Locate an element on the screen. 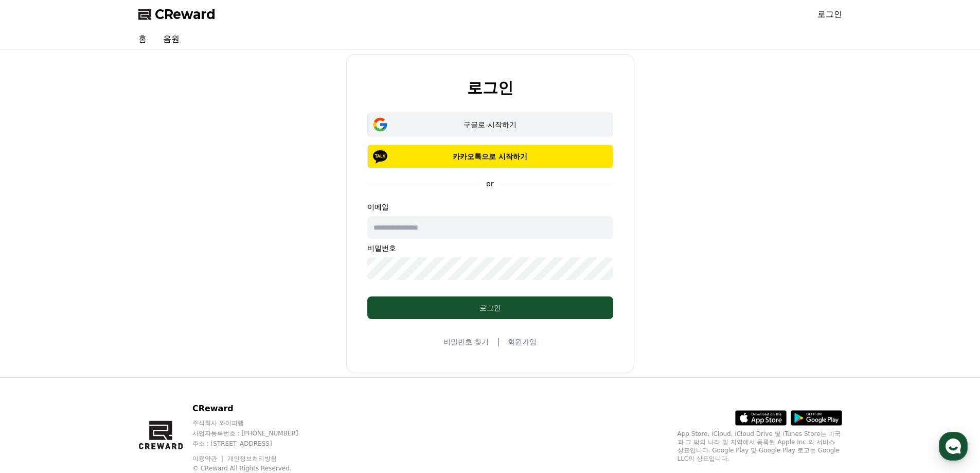 This screenshot has height=473, width=980. span: 대화 is located at coordinates (100, 347).